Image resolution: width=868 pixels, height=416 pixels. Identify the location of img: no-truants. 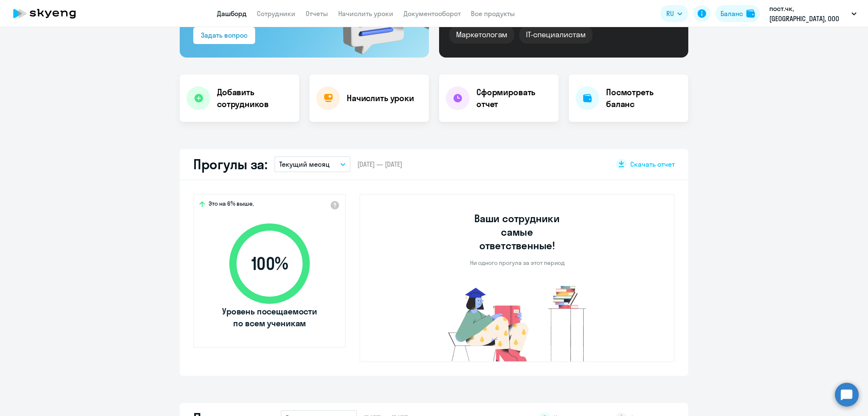
(517, 323).